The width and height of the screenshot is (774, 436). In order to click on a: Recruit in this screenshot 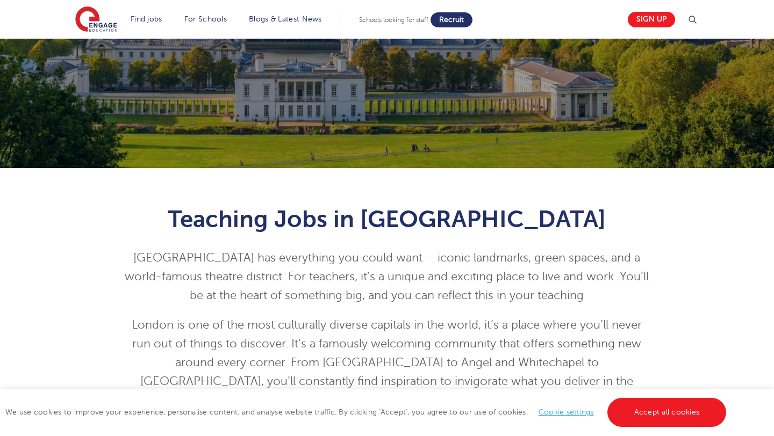, I will do `click(451, 20)`.